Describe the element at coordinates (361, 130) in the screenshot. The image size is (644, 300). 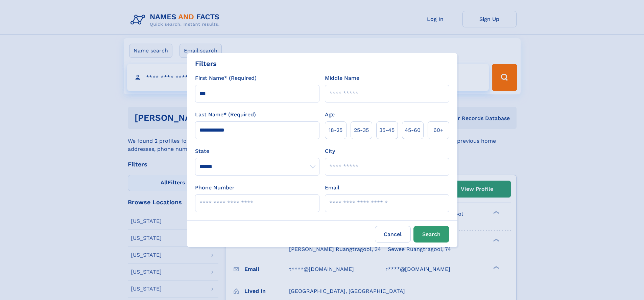
I see `span: 25‑35` at that location.